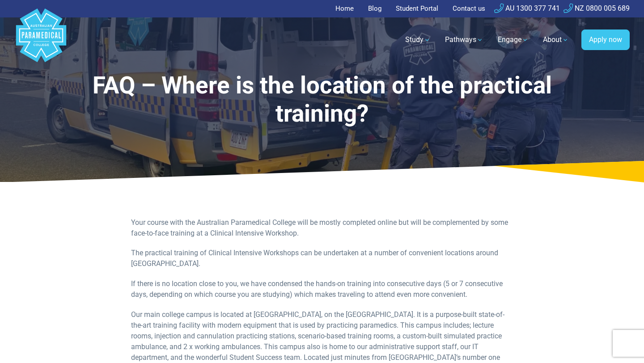 The image size is (644, 363). I want to click on a: Apply now, so click(605, 40).